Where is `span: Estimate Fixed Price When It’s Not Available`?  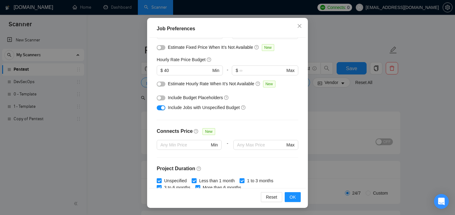
span: Estimate Fixed Price When It’s Not Available is located at coordinates (211, 47).